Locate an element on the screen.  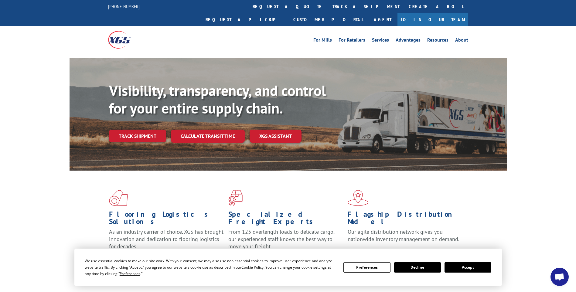
p: From 123 overlength loads to delicate cargo, our experienced staff knows the best way to move you... is located at coordinates (286, 242).